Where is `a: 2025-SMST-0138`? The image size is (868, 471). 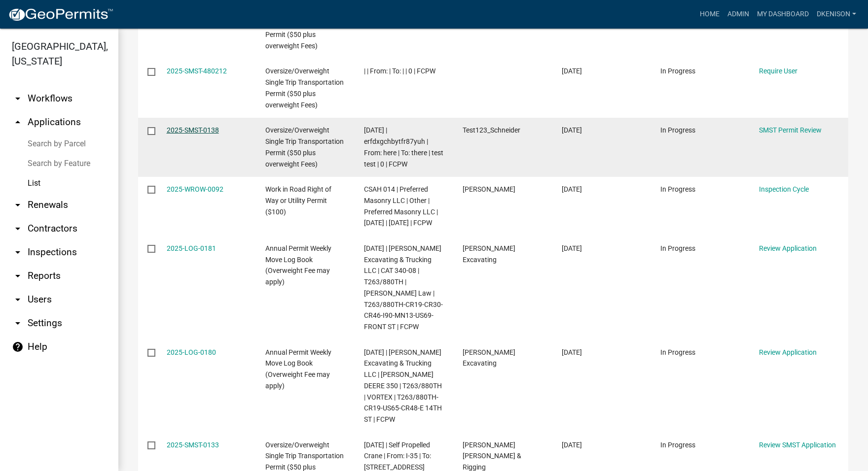
a: 2025-SMST-0138 is located at coordinates (193, 130).